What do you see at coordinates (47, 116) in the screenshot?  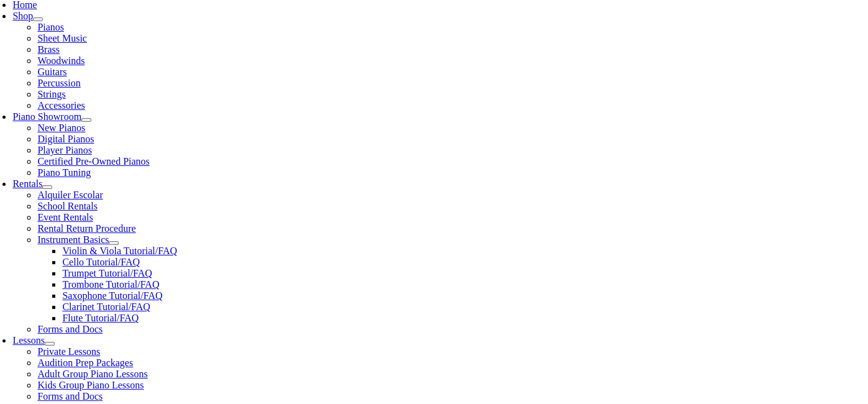 I see `a: Piano Showroom` at bounding box center [47, 116].